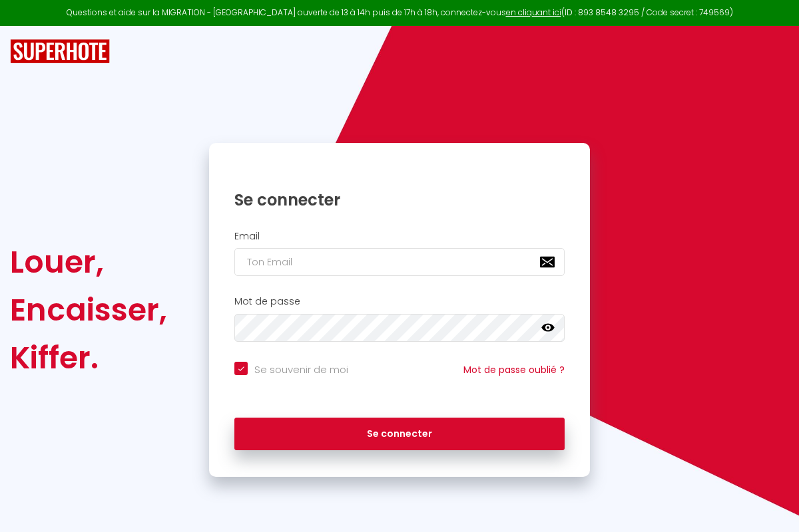 This screenshot has height=532, width=799. I want to click on img: SuperHote logo, so click(60, 52).